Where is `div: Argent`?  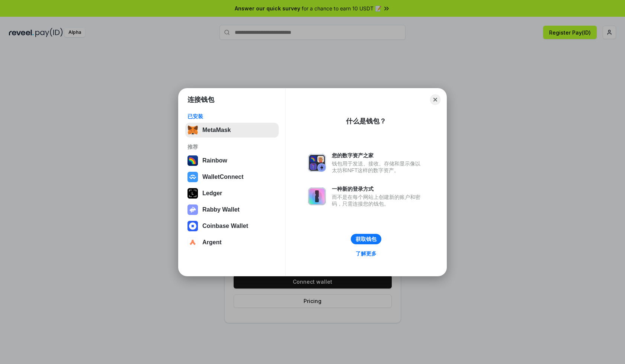
div: Argent is located at coordinates (212, 242).